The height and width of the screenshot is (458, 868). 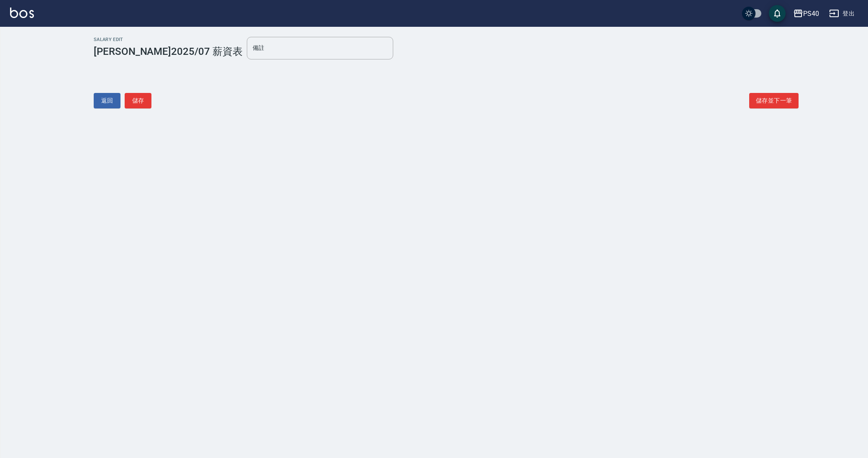 What do you see at coordinates (811, 14) in the screenshot?
I see `div: PS40` at bounding box center [811, 14].